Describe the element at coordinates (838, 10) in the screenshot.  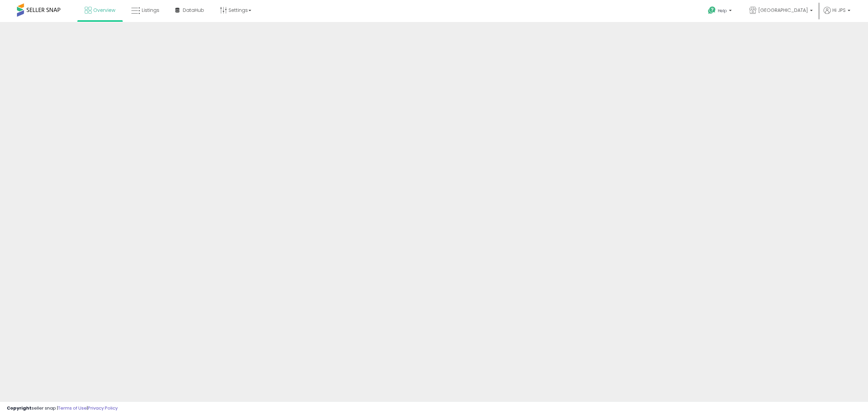
I see `span: Hi JPS` at that location.